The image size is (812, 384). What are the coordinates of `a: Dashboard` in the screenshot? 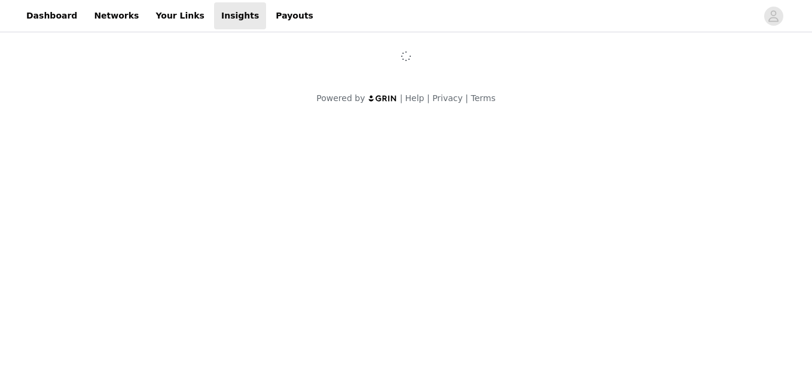 It's located at (51, 16).